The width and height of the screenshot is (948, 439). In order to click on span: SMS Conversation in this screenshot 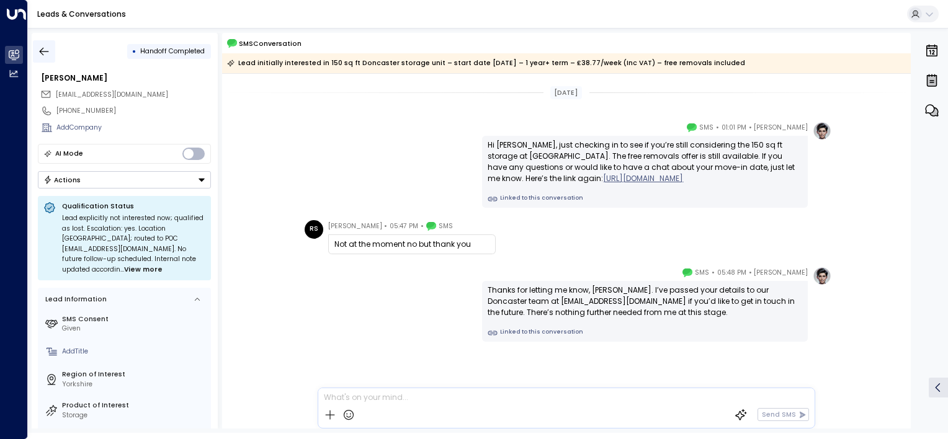, I will do `click(270, 43)`.